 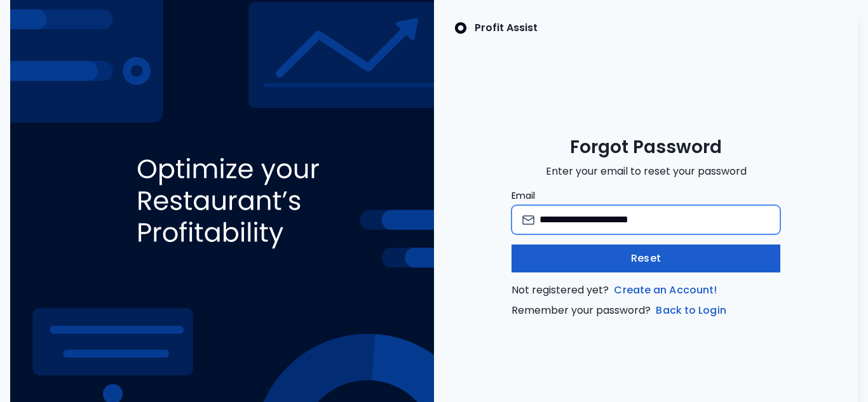 I want to click on p: Profit Assist, so click(x=505, y=28).